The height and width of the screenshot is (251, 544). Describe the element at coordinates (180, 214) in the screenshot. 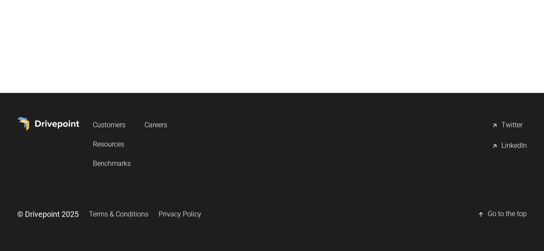

I see `a: Privacy Policy` at that location.